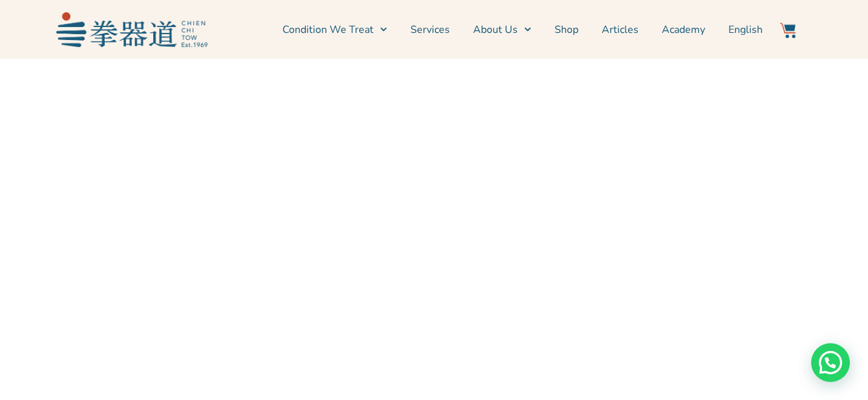  I want to click on a: About Us, so click(502, 30).